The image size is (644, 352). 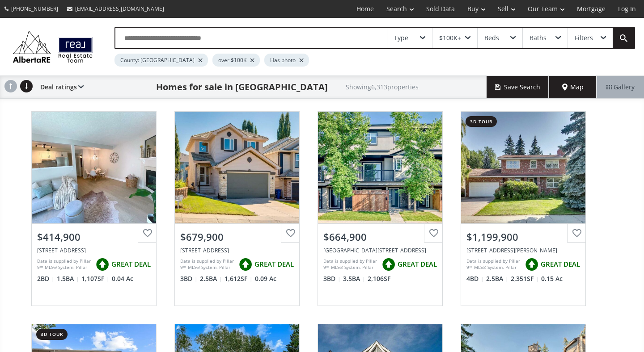 What do you see at coordinates (45, 279) in the screenshot?
I see `span: 2 BD` at bounding box center [45, 279].